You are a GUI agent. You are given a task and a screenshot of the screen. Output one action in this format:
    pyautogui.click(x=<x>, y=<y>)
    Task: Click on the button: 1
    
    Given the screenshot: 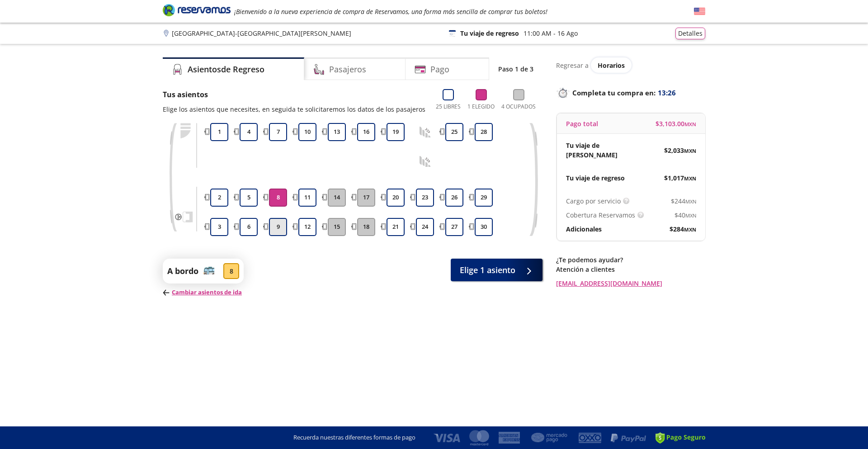 What is the action you would take?
    pyautogui.click(x=220, y=132)
    